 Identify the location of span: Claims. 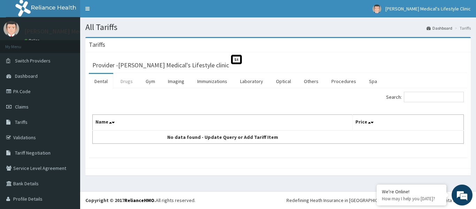
(22, 107).